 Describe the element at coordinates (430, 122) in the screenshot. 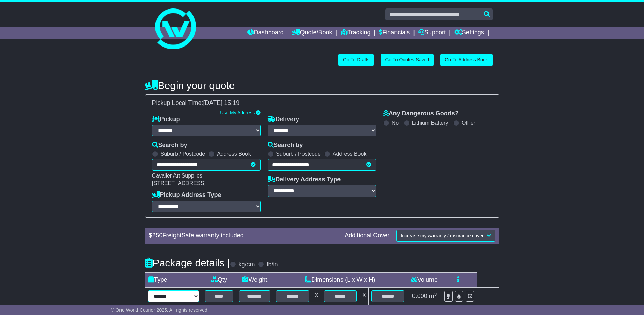

I see `label: Lithium Battery` at that location.